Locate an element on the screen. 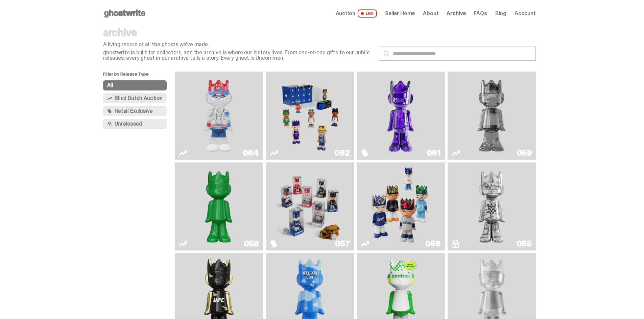 This screenshot has width=644, height=319. div: 064 is located at coordinates (251, 153).